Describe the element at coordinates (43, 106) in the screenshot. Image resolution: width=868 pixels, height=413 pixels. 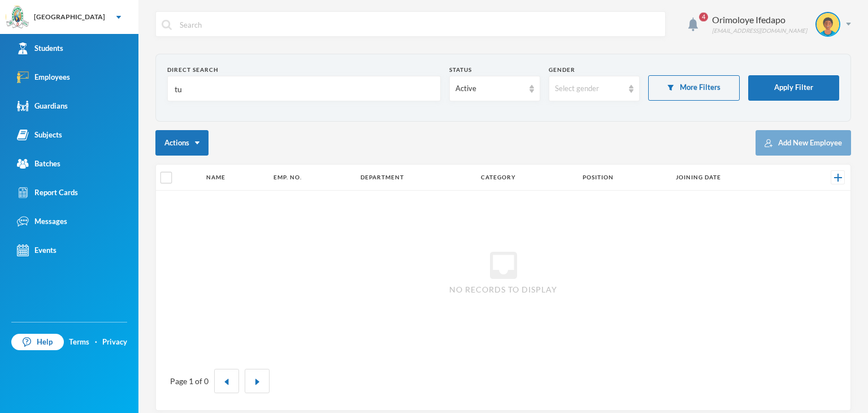
I see `div: Guardians` at that location.